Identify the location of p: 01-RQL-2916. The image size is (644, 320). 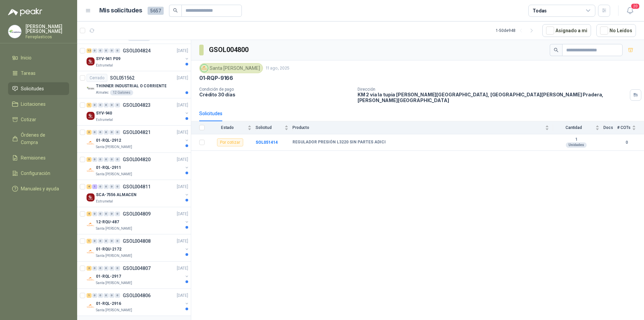
(108, 304).